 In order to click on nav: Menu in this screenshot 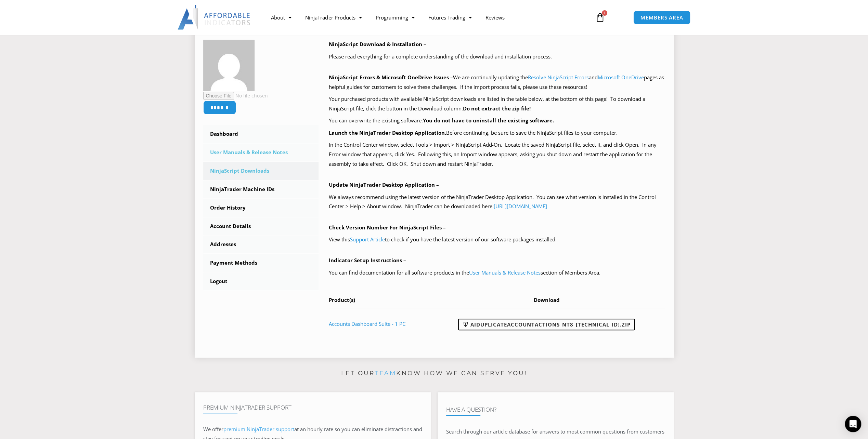, I will do `click(426, 18)`.